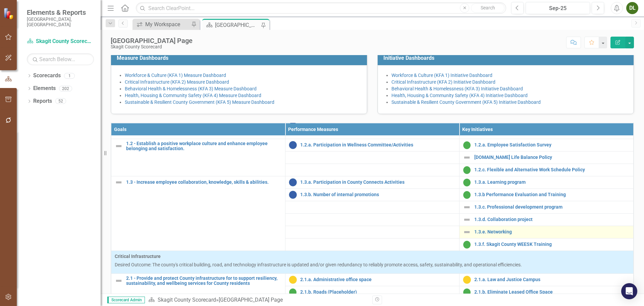  Describe the element at coordinates (43, 101) in the screenshot. I see `a: Reports` at that location.